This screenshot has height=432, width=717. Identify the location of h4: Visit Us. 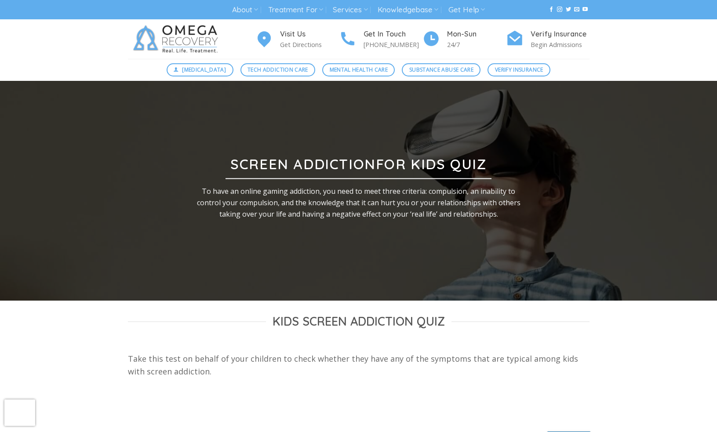
(310, 34).